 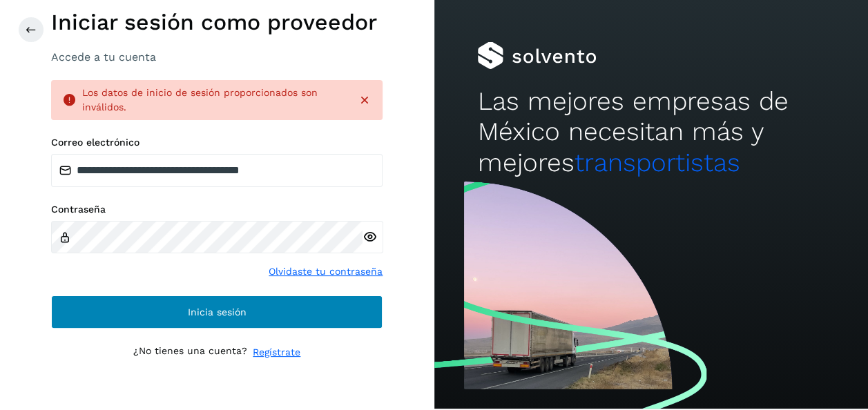 I want to click on label: Correo electrónico, so click(x=217, y=142).